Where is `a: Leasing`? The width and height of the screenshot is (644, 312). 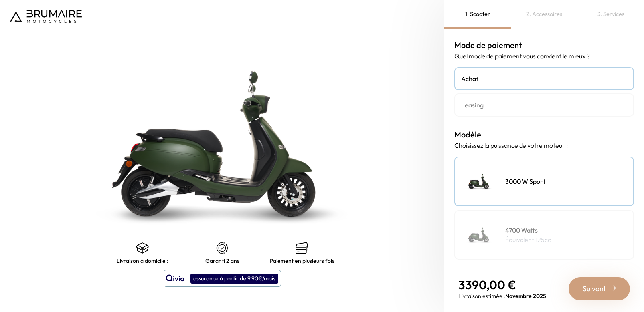 a: Leasing is located at coordinates (544, 105).